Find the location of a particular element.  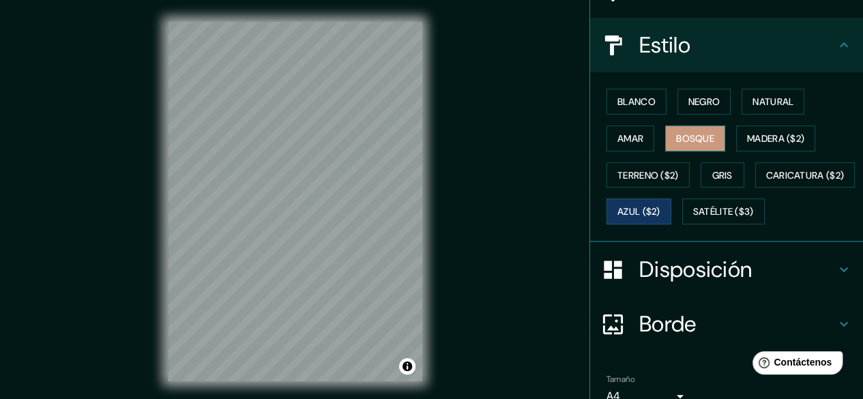

font: Negro is located at coordinates (704, 102).